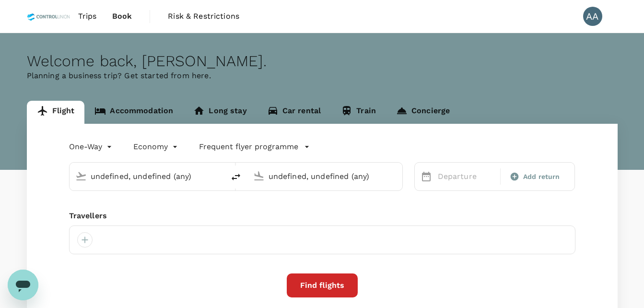 This screenshot has width=644, height=308. I want to click on p: Frequent flyer programme, so click(249, 147).